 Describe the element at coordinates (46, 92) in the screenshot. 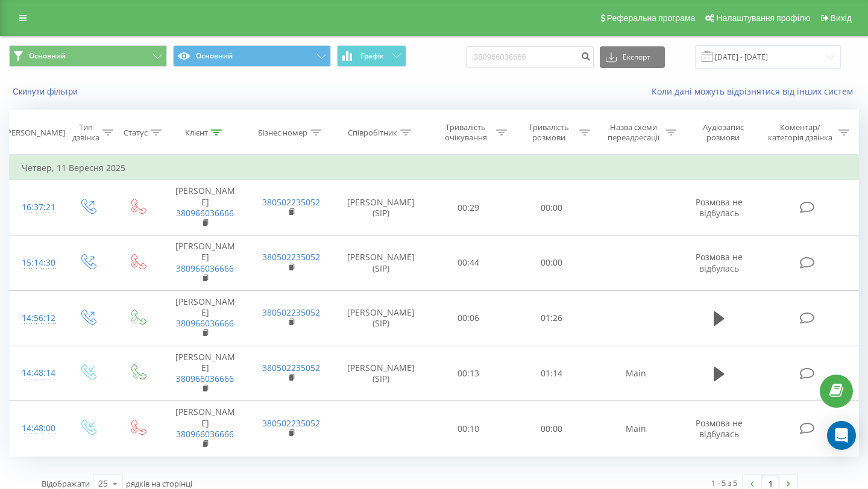

I see `button: Скинути фільтри` at that location.